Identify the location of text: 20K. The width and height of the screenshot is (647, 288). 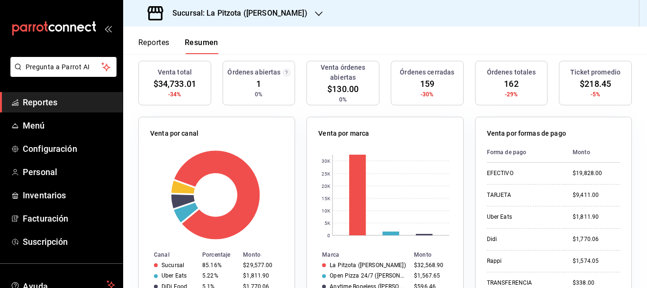
(326, 186).